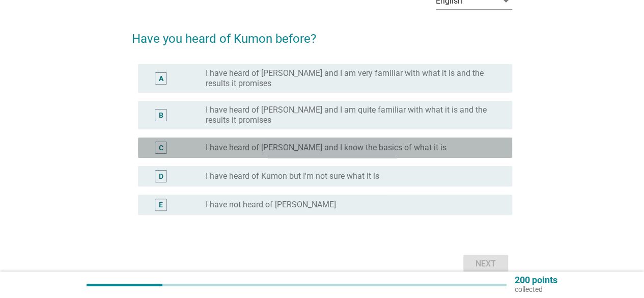 This screenshot has width=644, height=298. What do you see at coordinates (161, 115) in the screenshot?
I see `div: B` at bounding box center [161, 115].